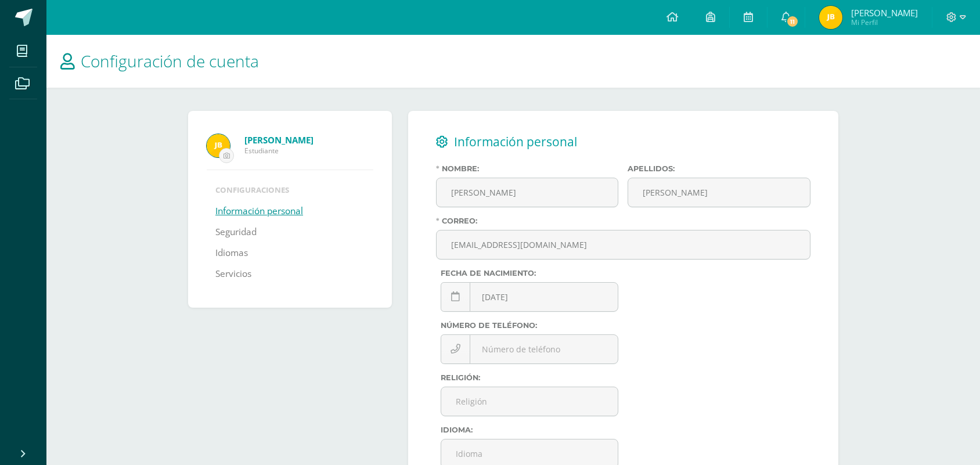 Image resolution: width=980 pixels, height=465 pixels. Describe the element at coordinates (529, 401) in the screenshot. I see `input: Religión` at that location.